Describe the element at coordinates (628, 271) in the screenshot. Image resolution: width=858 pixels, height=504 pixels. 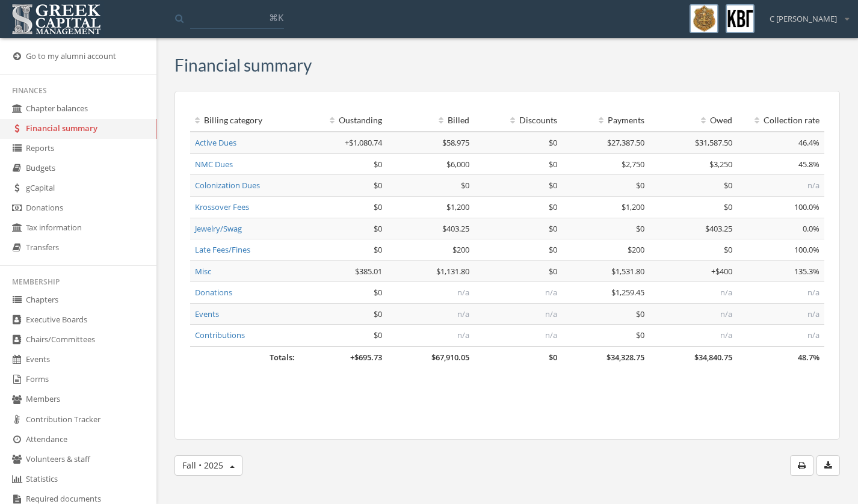
I see `span: $1,531.80` at that location.